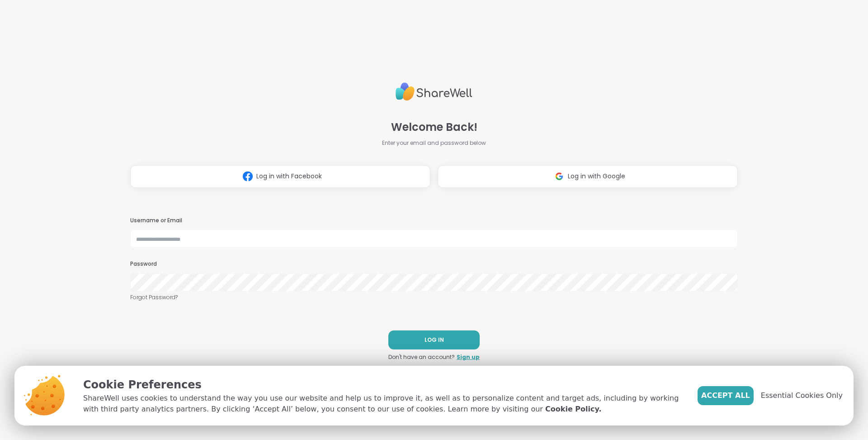 The width and height of the screenshot is (868, 440). Describe the element at coordinates (383, 384) in the screenshot. I see `p: Cookie Preferences` at that location.